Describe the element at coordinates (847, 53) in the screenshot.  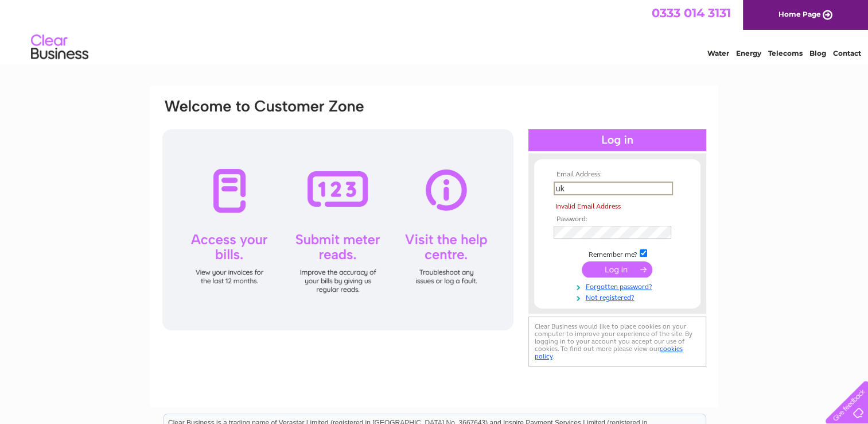
I see `a: Contact` at that location.